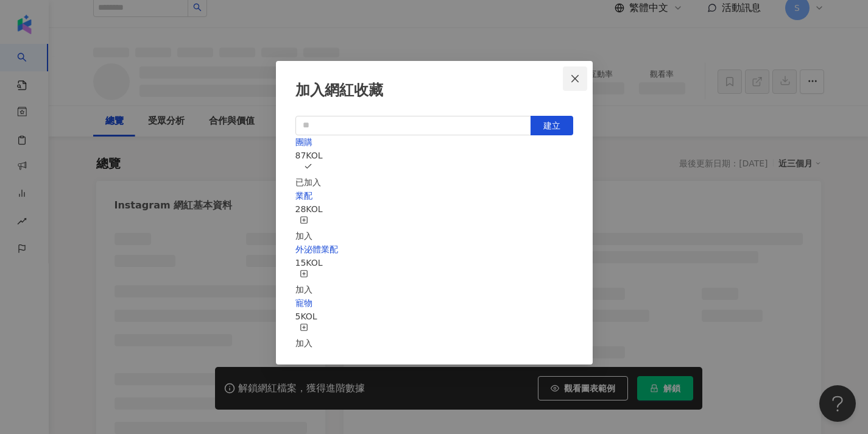 The width and height of the screenshot is (868, 434). Describe the element at coordinates (552, 125) in the screenshot. I see `button: 建立` at that location.